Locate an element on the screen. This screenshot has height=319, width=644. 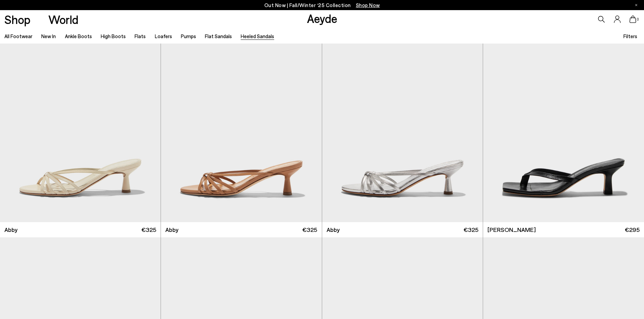
a: World is located at coordinates (63, 19).